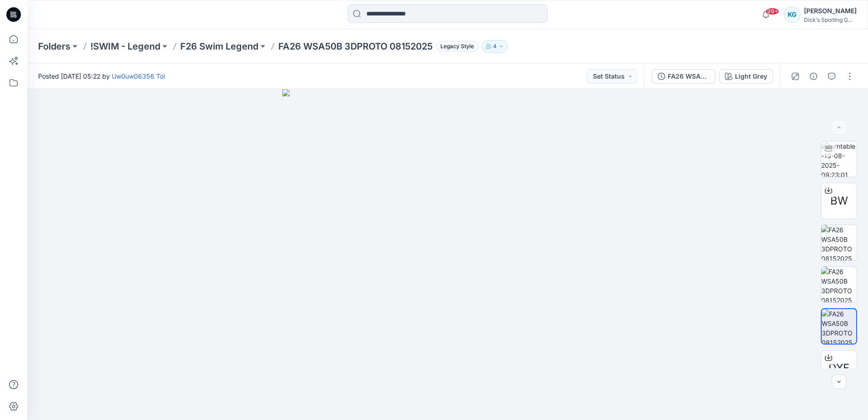 Image resolution: width=868 pixels, height=420 pixels. What do you see at coordinates (751, 77) in the screenshot?
I see `div: Light Grey` at bounding box center [751, 77].